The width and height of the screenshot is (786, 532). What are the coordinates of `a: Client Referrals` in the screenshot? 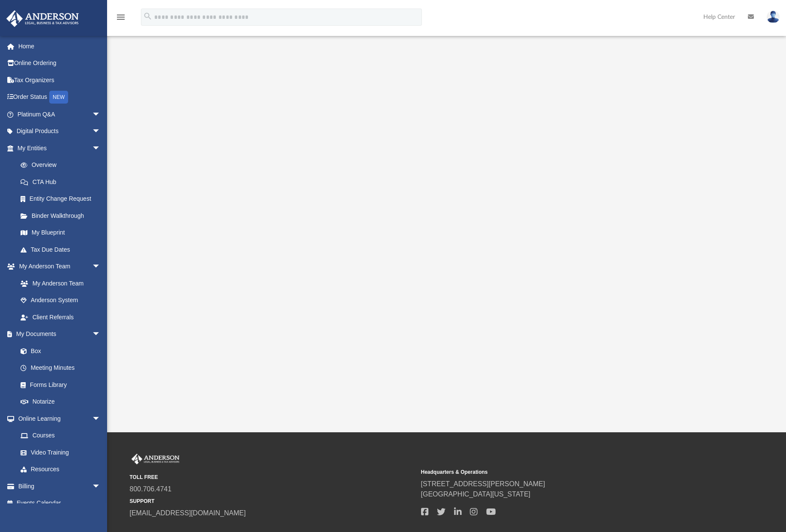 It's located at (60, 317).